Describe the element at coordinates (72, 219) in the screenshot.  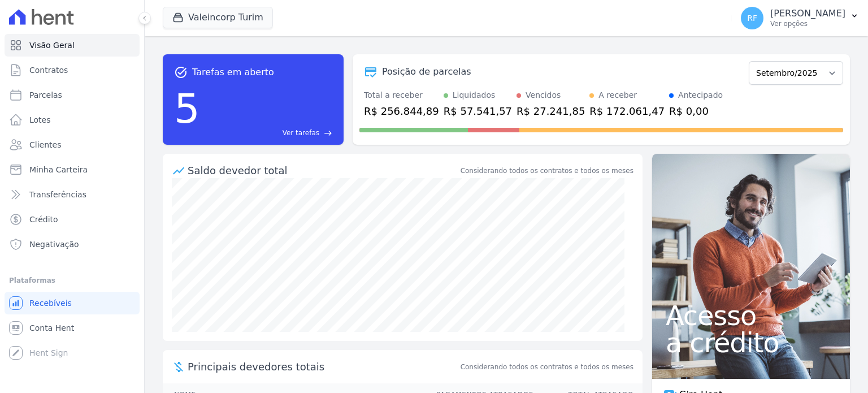
I see `a: Crédito` at that location.